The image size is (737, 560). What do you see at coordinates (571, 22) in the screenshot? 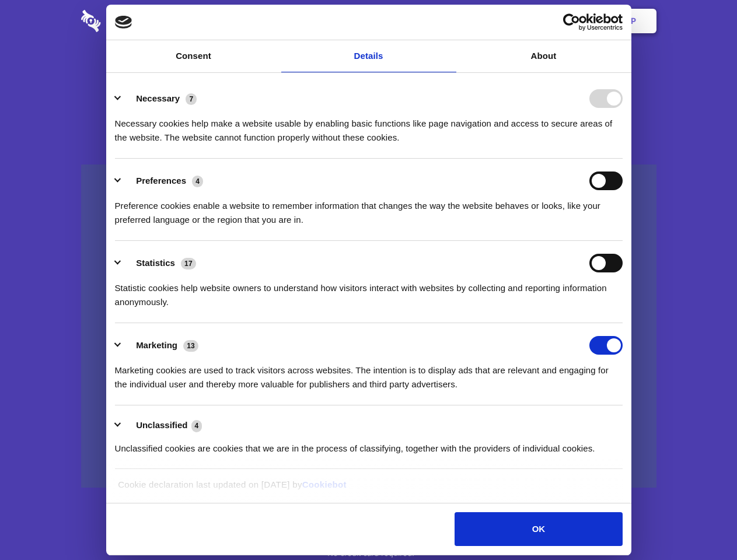
I see `a: Usercentrics Cookiebot - opens in a new window` at bounding box center [571, 22].